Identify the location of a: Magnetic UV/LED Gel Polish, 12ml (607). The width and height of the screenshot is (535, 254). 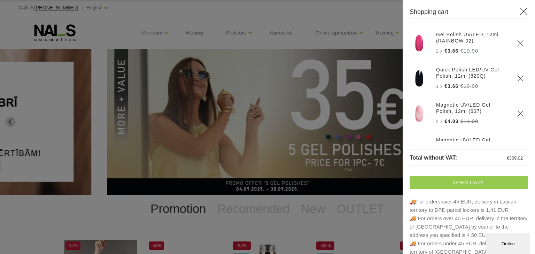
(472, 108).